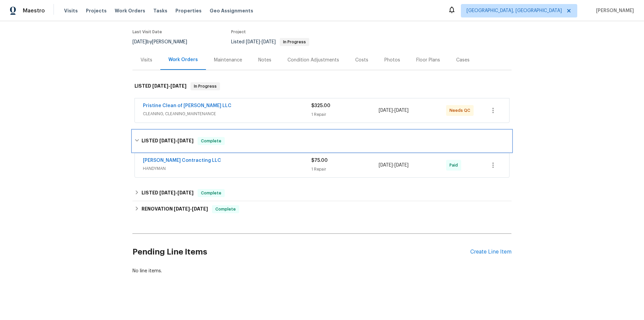 Image resolution: width=644 pixels, height=320 pixels. Describe the element at coordinates (313, 60) in the screenshot. I see `div: Condition Adjustments` at that location.